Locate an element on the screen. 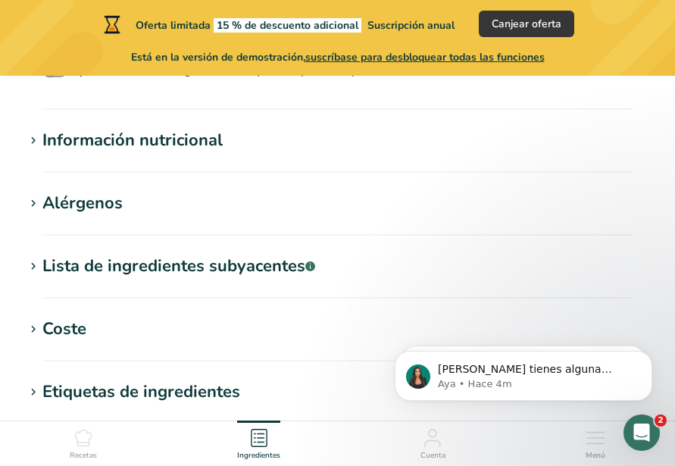 The image size is (675, 466). a: Ingredientes is located at coordinates (258, 442).